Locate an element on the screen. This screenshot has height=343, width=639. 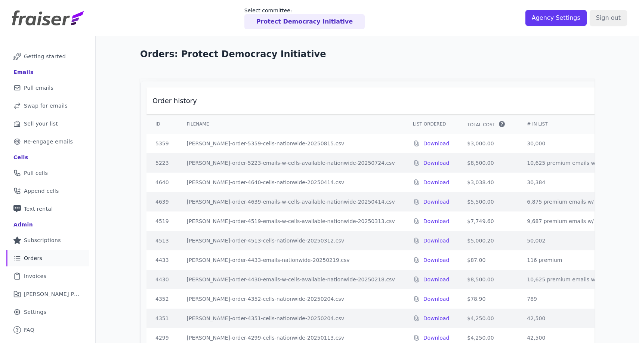
a: Select committee: Protect Democracy Initiative is located at coordinates (304, 18).